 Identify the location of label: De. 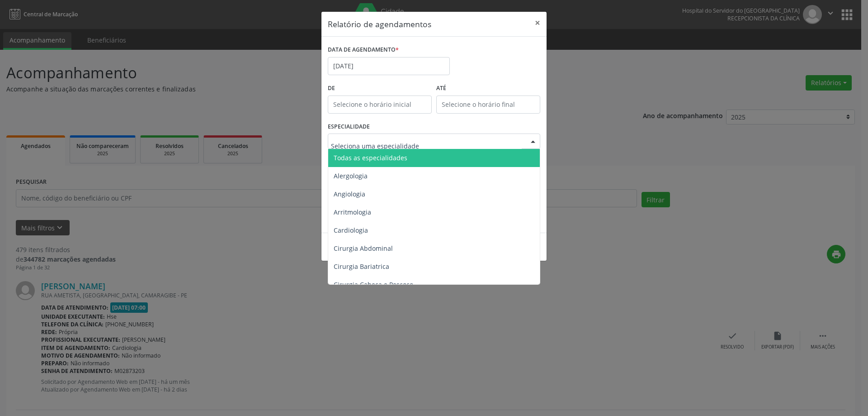
(380, 88).